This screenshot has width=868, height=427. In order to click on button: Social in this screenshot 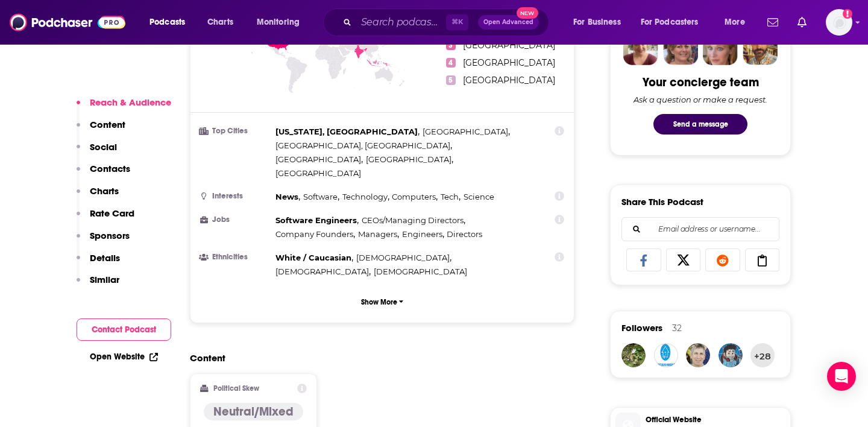, I will do `click(97, 152)`.